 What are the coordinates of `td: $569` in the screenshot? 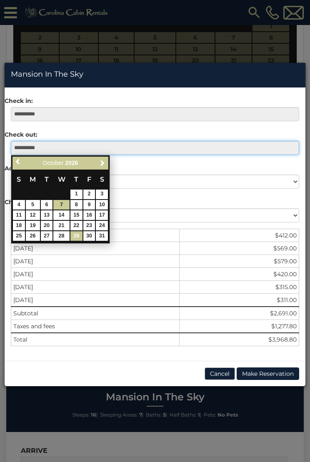 It's located at (89, 194).